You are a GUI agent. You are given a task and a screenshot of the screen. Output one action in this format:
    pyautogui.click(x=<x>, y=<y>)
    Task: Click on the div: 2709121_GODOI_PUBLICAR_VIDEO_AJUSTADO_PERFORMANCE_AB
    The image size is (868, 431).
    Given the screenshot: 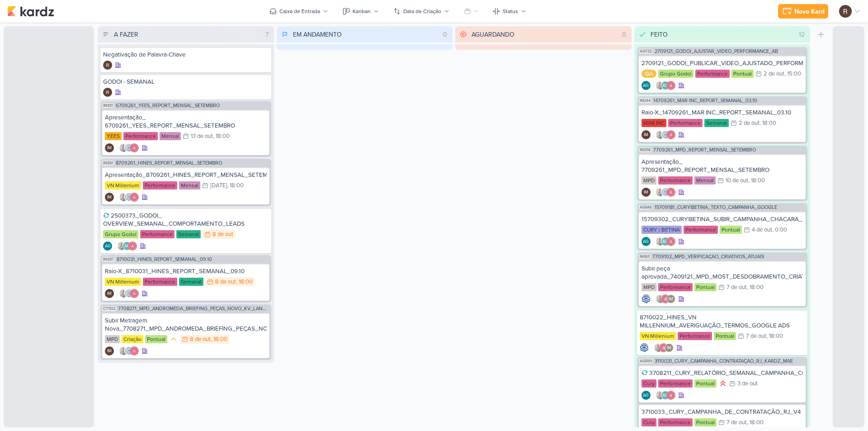 What is the action you would take?
    pyautogui.click(x=723, y=63)
    